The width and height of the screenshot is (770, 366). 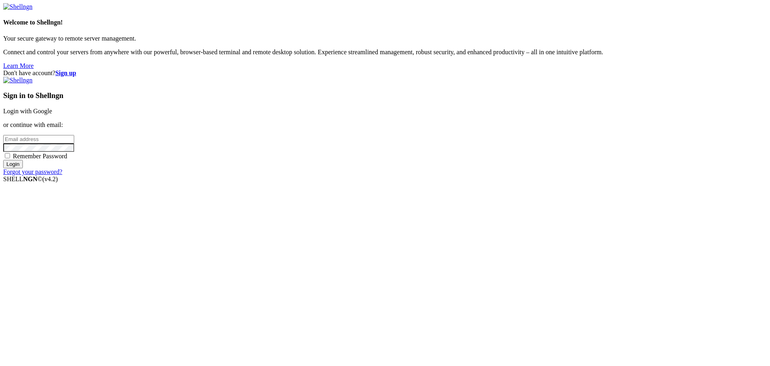 What do you see at coordinates (385, 39) in the screenshot?
I see `p: Your secure gateway to remote server management.` at bounding box center [385, 39].